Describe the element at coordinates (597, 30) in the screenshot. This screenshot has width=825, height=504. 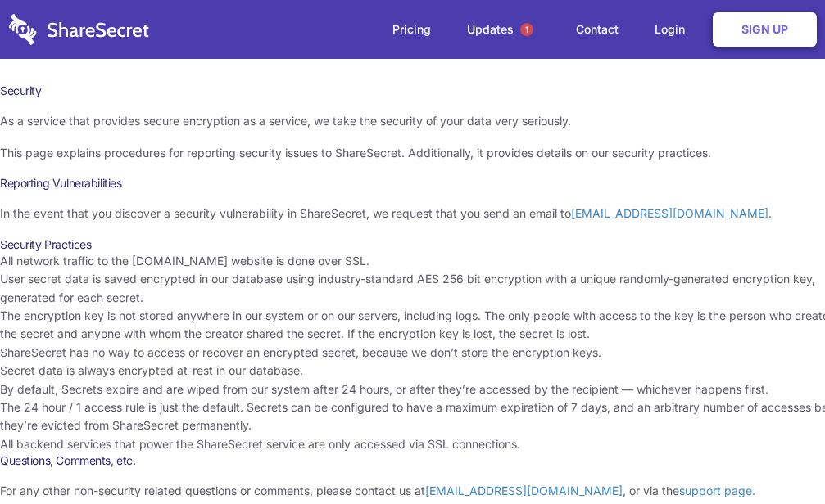
I see `a: Contact` at that location.